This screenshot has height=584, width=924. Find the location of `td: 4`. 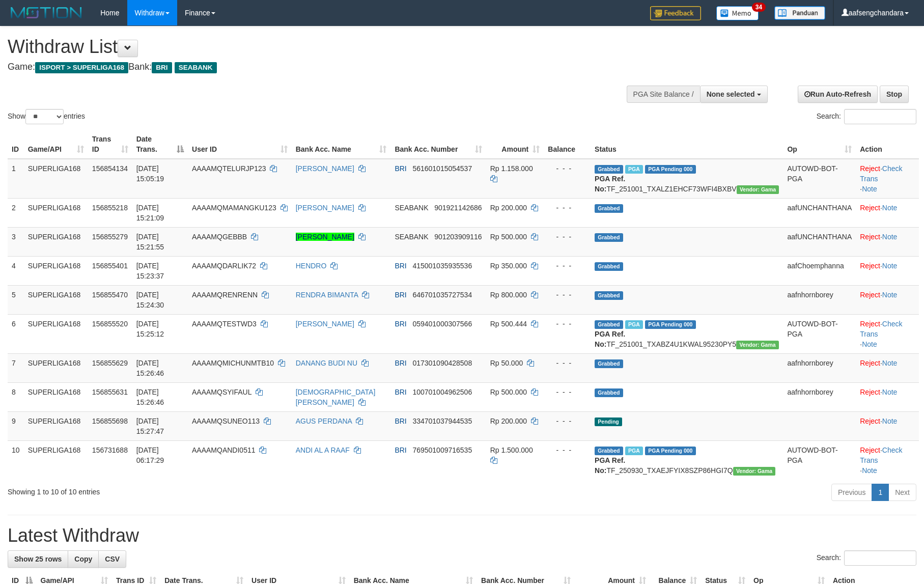

td: 4 is located at coordinates (15, 271).